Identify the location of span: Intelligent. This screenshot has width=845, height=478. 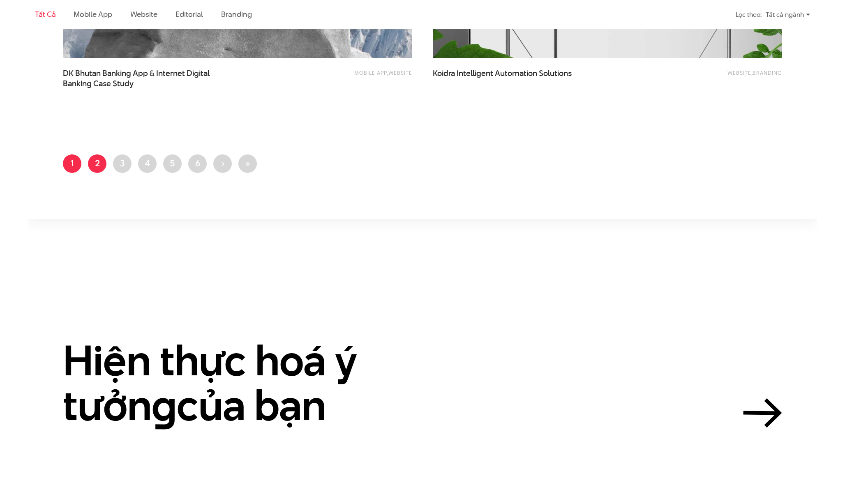
(475, 73).